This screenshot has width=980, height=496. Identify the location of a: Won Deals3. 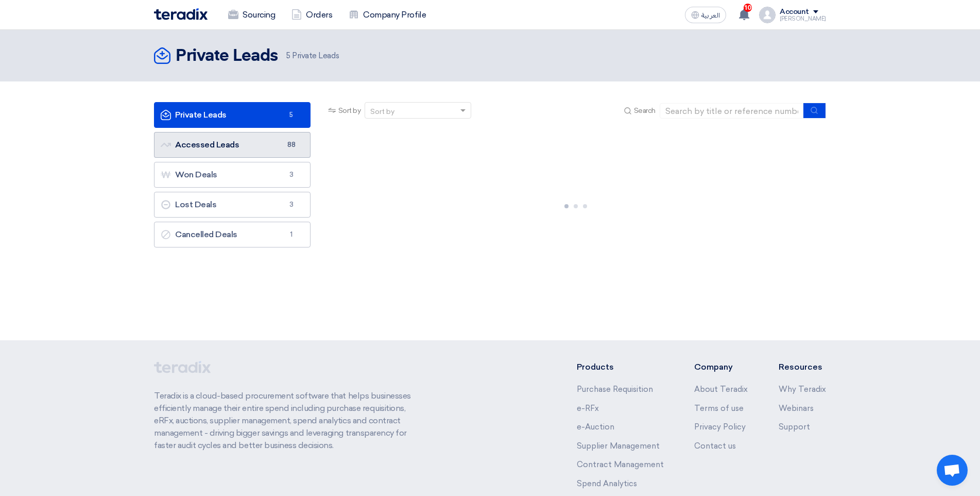
(232, 174).